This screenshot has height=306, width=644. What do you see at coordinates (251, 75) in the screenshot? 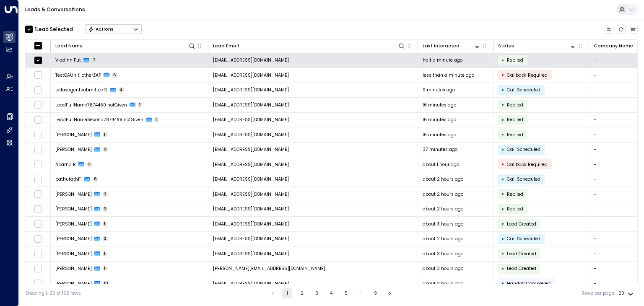
I see `span: testqauniti.otherzap@yahoo.com` at bounding box center [251, 75].